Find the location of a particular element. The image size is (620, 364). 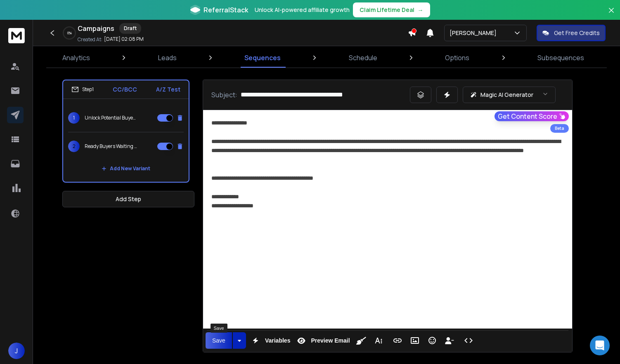

button: Close banner is located at coordinates (611, 15).